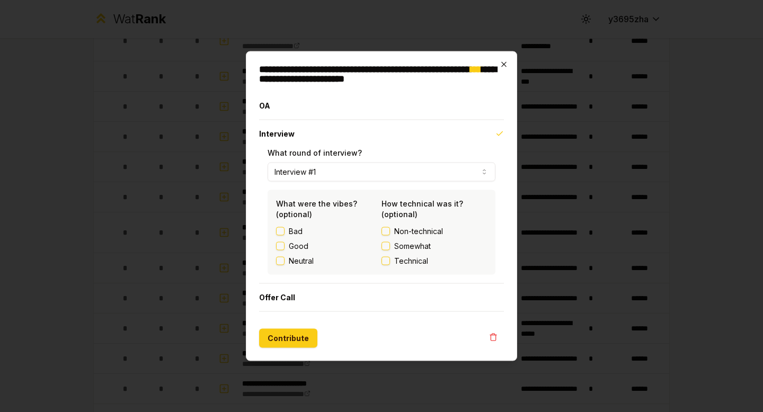 Image resolution: width=763 pixels, height=412 pixels. What do you see at coordinates (315, 153) in the screenshot?
I see `label: What round of interview?` at bounding box center [315, 153].